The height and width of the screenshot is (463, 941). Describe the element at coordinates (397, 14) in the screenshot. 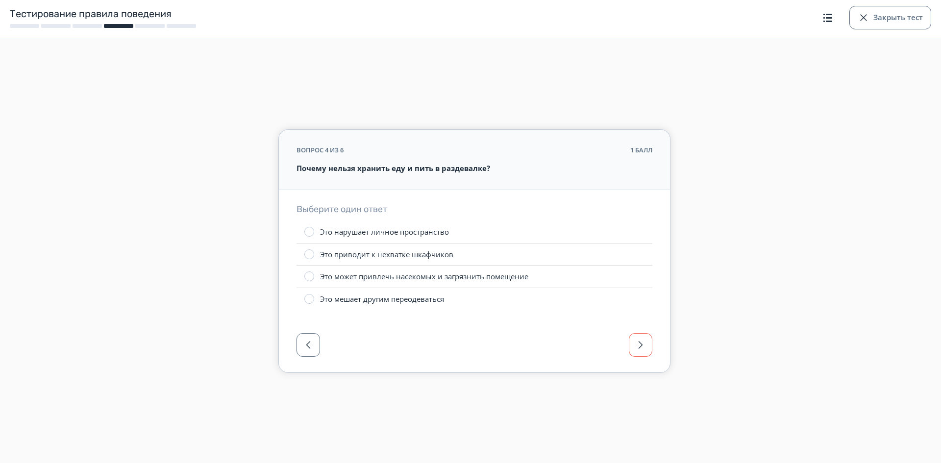

I see `h1: Тестирование правила поведения` at that location.